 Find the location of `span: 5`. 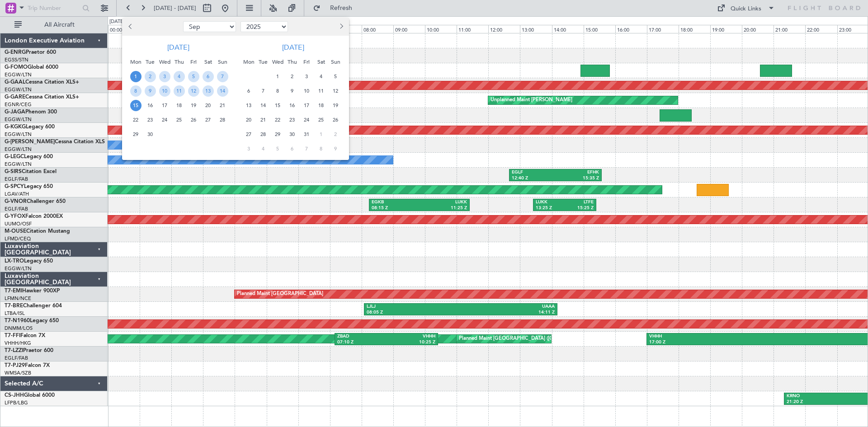

span: 5 is located at coordinates (278, 149).